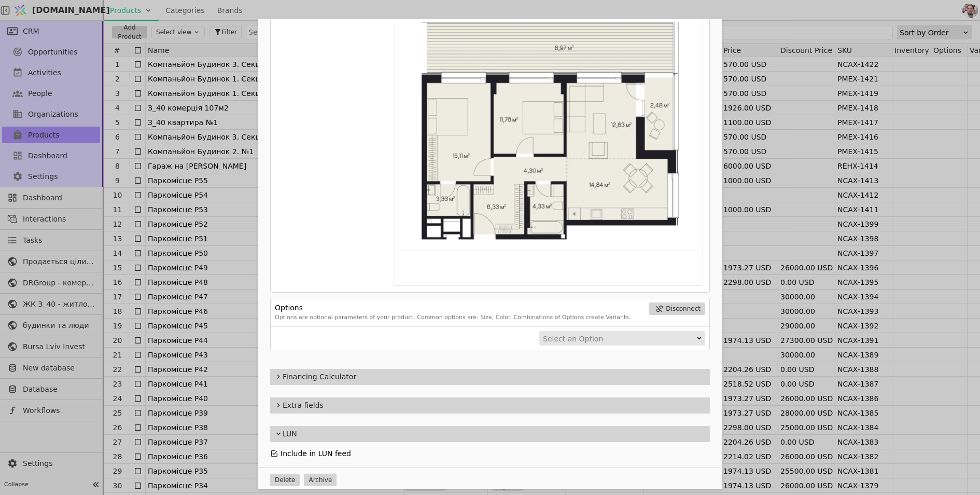  What do you see at coordinates (494, 376) in the screenshot?
I see `span: Financing Calculator` at bounding box center [494, 376].